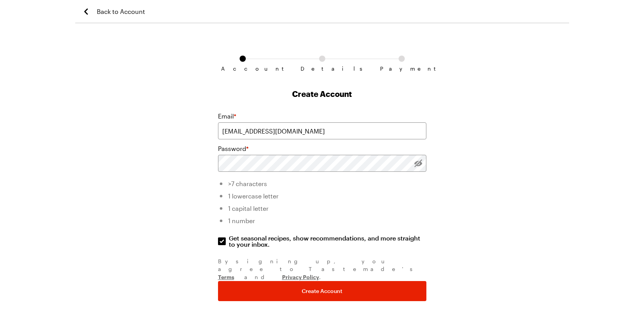 The width and height of the screenshot is (644, 310). Describe the element at coordinates (322, 60) in the screenshot. I see `ol: Subscription checkout form navigation` at that location.